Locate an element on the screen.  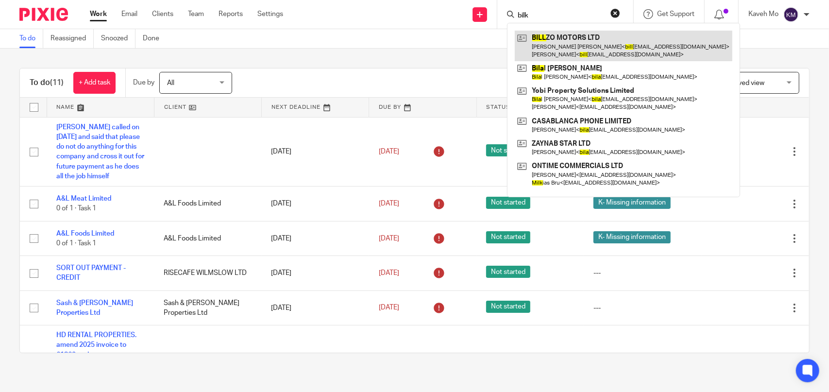
a: Done is located at coordinates (154, 38).